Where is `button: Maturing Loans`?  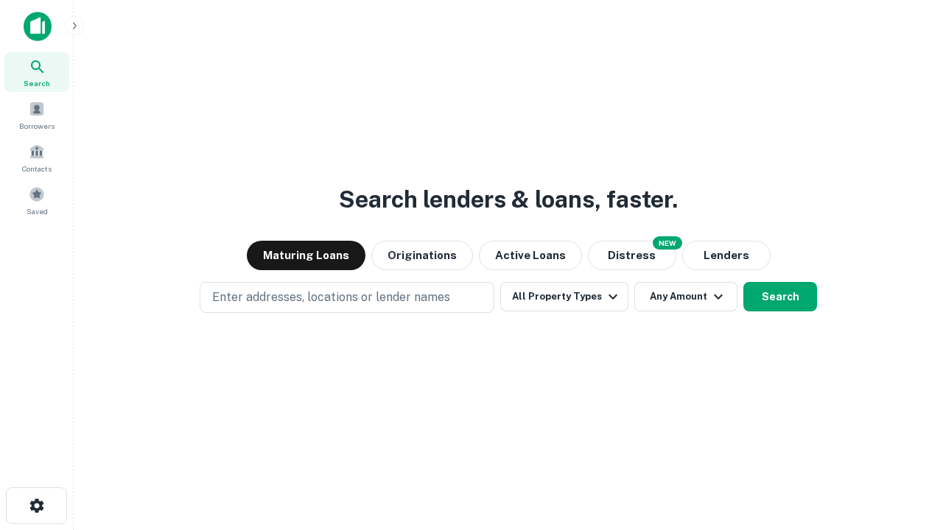
button: Maturing Loans is located at coordinates (306, 256).